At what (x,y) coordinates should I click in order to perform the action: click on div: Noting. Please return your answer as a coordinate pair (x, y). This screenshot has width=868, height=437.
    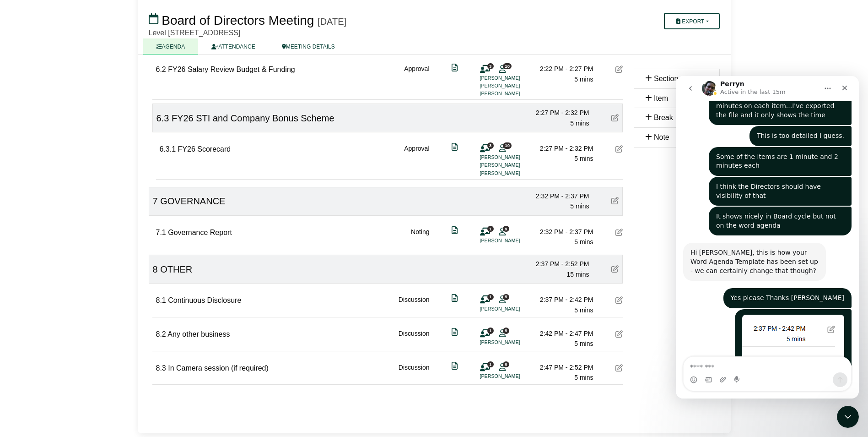
    Looking at the image, I should click on (420, 237).